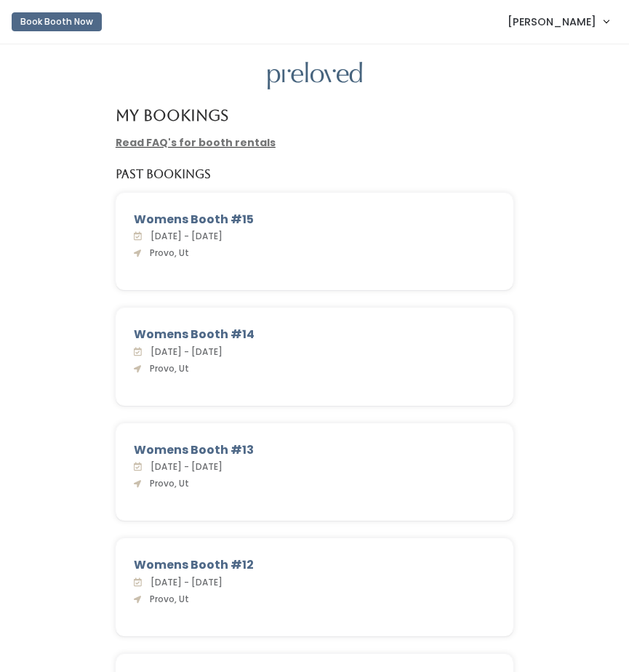 The width and height of the screenshot is (629, 672). I want to click on a: Book Booth Now, so click(57, 21).